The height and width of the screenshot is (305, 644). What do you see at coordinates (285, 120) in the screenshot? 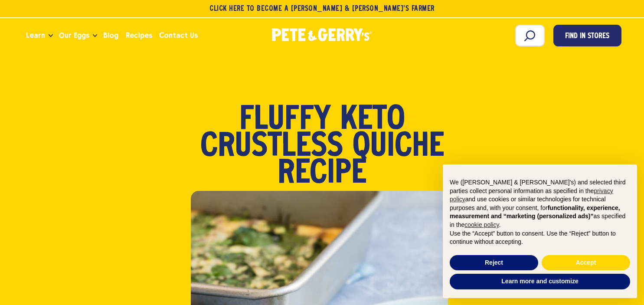
I see `span: Fluffy` at bounding box center [285, 120].